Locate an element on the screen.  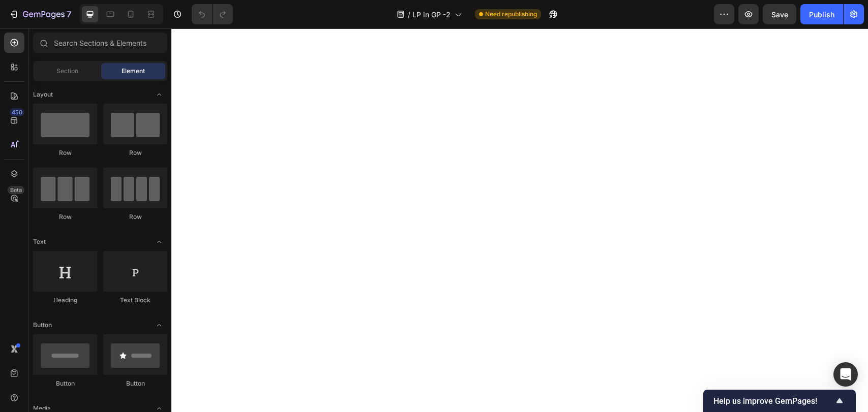
span: Text is located at coordinates (39, 242).